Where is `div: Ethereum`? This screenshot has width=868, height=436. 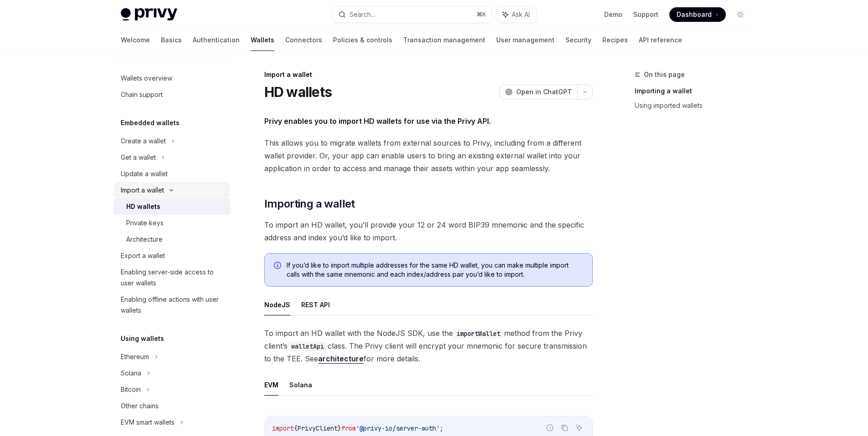 div: Ethereum is located at coordinates (135, 357).